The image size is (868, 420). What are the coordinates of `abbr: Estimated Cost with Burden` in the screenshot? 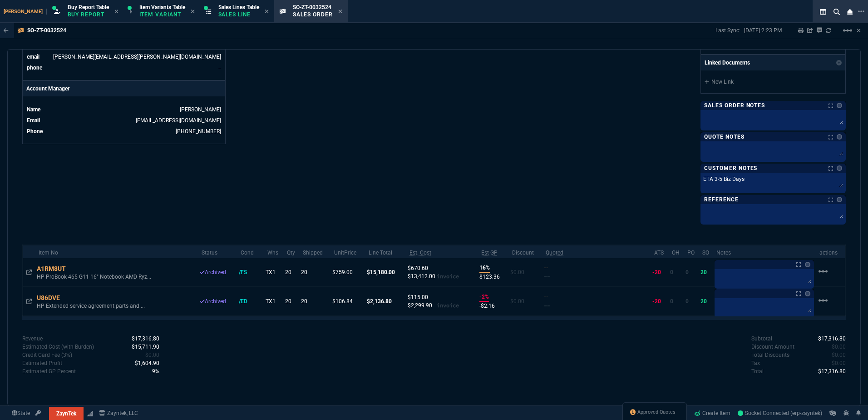 It's located at (421, 253).